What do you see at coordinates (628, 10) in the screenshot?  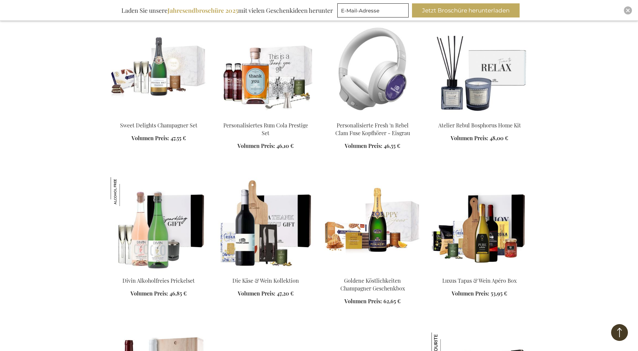 I see `img: Close` at bounding box center [628, 10].